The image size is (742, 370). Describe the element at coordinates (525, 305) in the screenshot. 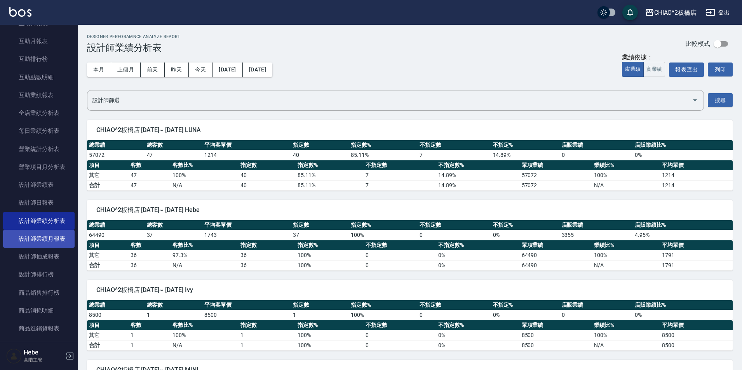

I see `th: 不指定%` at that location.